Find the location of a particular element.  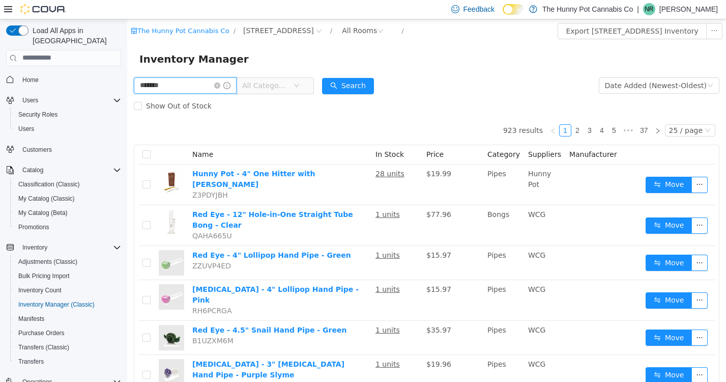

a: Red Eye - 4" Lollipop Hand Pipe - Green is located at coordinates (145, 236).